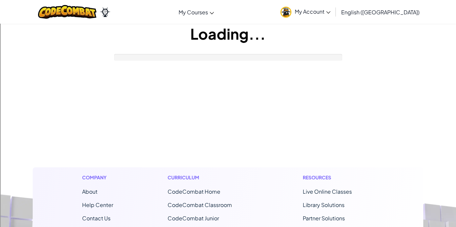 This screenshot has height=227, width=456. What do you see at coordinates (105, 12) in the screenshot?
I see `img: Ozaria` at bounding box center [105, 12].